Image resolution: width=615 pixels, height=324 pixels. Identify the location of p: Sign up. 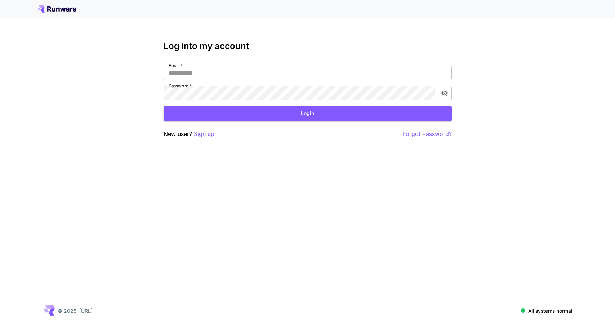
(204, 134).